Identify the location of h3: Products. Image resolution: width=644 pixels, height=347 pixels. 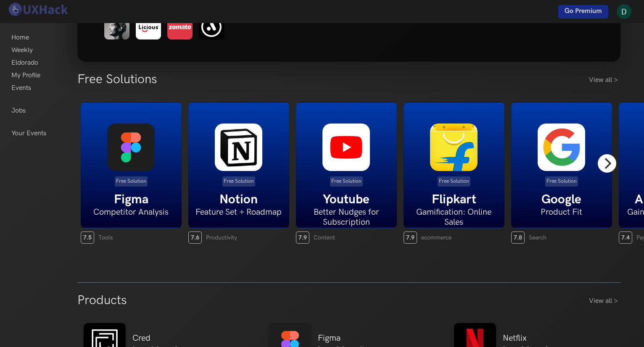
(102, 301).